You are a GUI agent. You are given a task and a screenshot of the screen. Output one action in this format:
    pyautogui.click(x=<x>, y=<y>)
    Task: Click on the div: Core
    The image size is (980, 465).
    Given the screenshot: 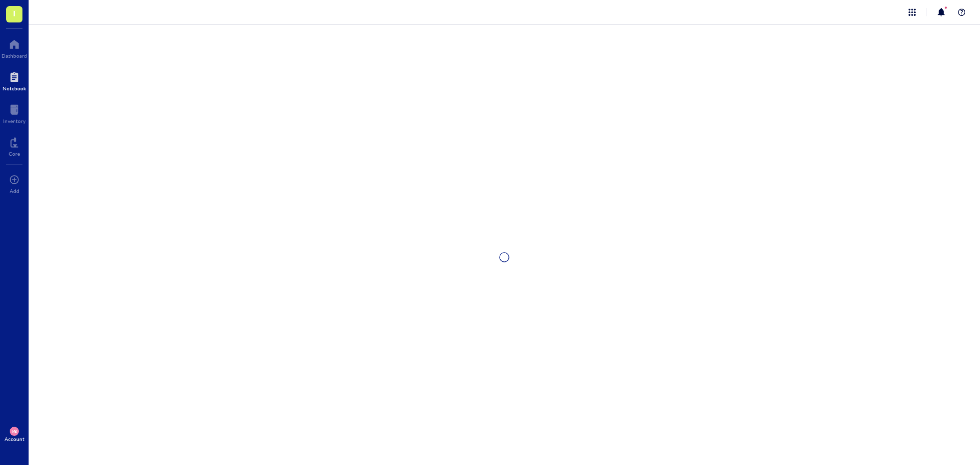 What is the action you would take?
    pyautogui.click(x=14, y=154)
    